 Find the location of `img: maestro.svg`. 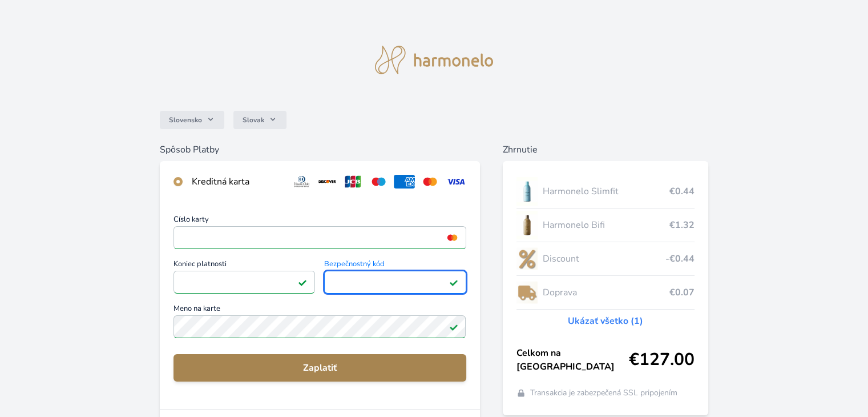

img: maestro.svg is located at coordinates (379, 181).